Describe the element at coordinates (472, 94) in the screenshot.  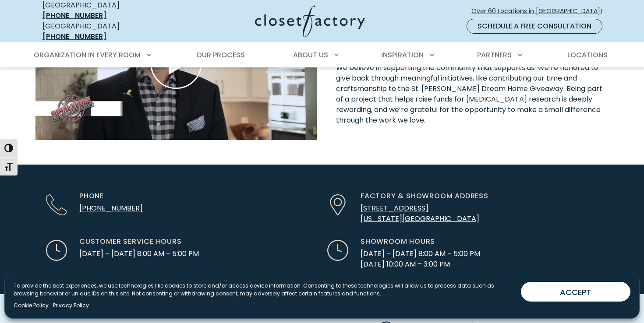
I see `p: We believe in supporting the community that supports us. We’re honored to give back through meani...` at that location.